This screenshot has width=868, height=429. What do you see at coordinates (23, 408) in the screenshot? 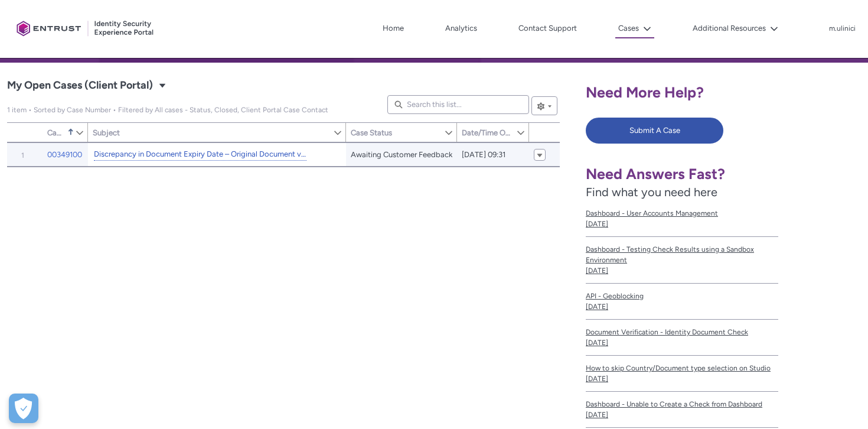
I see `div: Cookie Preferences` at bounding box center [23, 408].